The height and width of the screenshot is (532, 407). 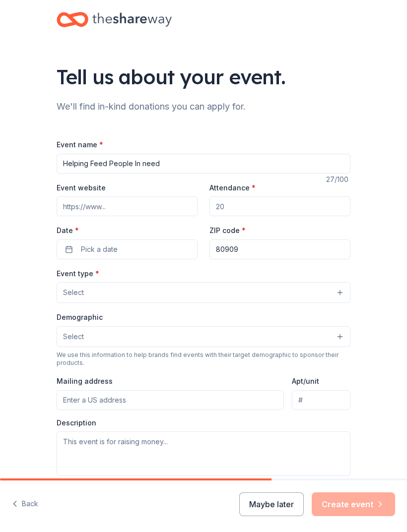 I want to click on button: Pick a date, so click(x=127, y=249).